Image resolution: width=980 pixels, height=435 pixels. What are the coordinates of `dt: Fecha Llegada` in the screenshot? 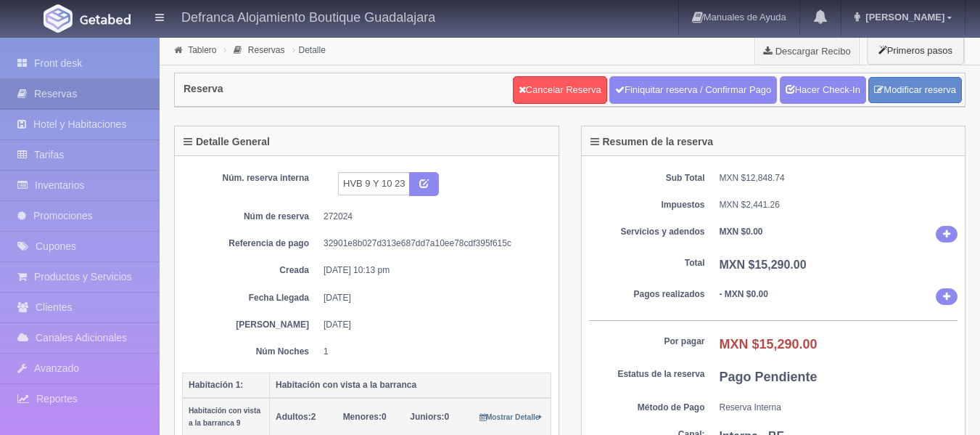 It's located at (251, 297).